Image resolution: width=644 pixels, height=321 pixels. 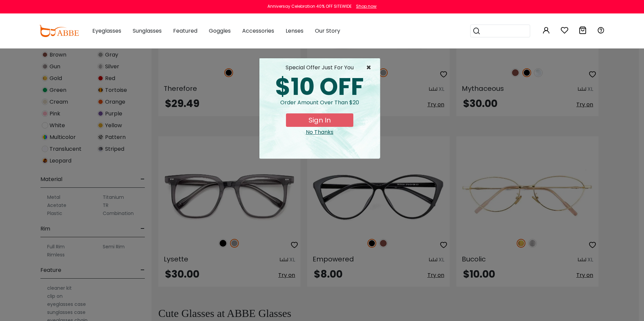 What do you see at coordinates (366, 6) in the screenshot?
I see `div: Shop now` at bounding box center [366, 6].